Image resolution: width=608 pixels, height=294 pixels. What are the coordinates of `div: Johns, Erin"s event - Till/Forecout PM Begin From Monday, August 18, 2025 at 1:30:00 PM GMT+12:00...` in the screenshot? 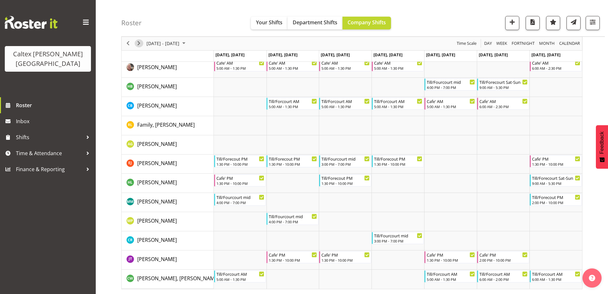 It's located at (240, 161).